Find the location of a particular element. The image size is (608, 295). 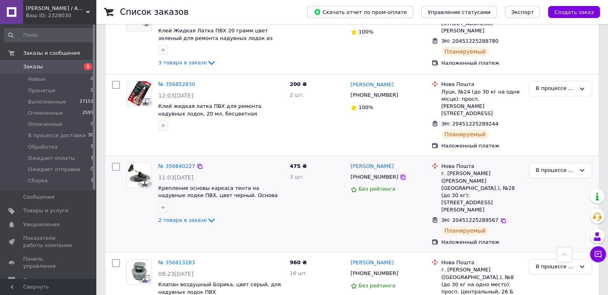

a: № 356813283 is located at coordinates (177, 262).